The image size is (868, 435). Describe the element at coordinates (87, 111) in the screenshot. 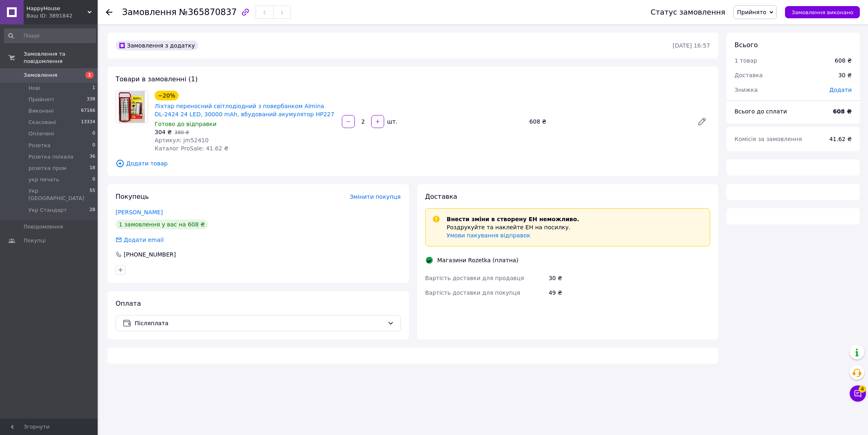

I see `span: 67166` at that location.